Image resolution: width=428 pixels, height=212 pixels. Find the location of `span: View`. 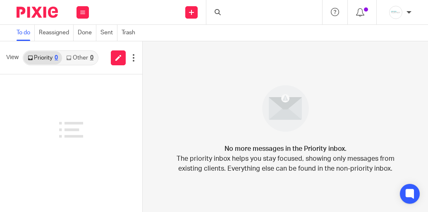

span: View is located at coordinates (12, 57).